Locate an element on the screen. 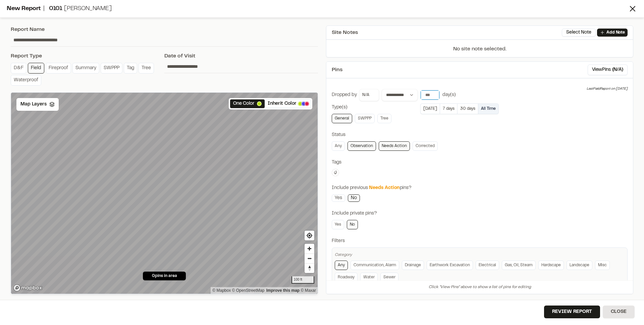 The height and width of the screenshot is (325, 644). span: Zoom in is located at coordinates (310, 248).